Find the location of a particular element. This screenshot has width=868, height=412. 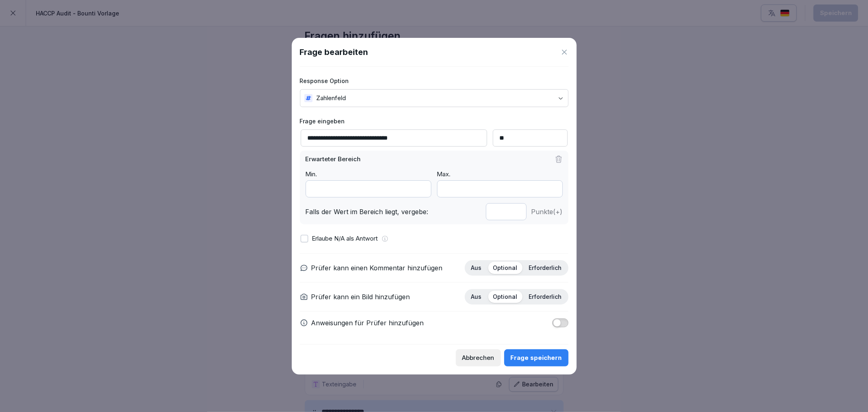

label: Frage eingeben is located at coordinates (434, 121).